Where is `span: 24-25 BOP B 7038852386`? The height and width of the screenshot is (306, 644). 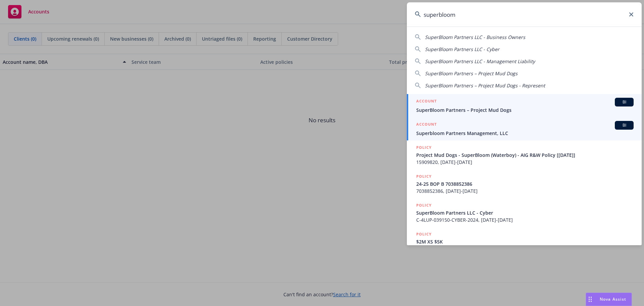 span: 24-25 BOP B 7038852386 is located at coordinates (525, 184).